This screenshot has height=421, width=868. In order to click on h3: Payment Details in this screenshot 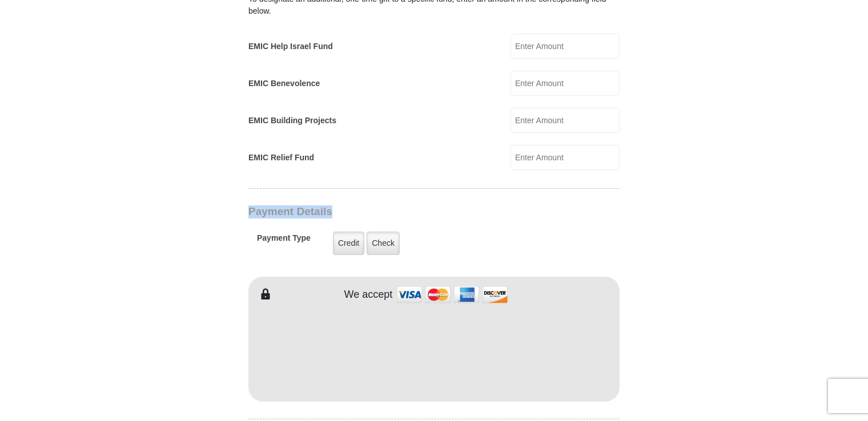, I will do `click(394, 212)`.